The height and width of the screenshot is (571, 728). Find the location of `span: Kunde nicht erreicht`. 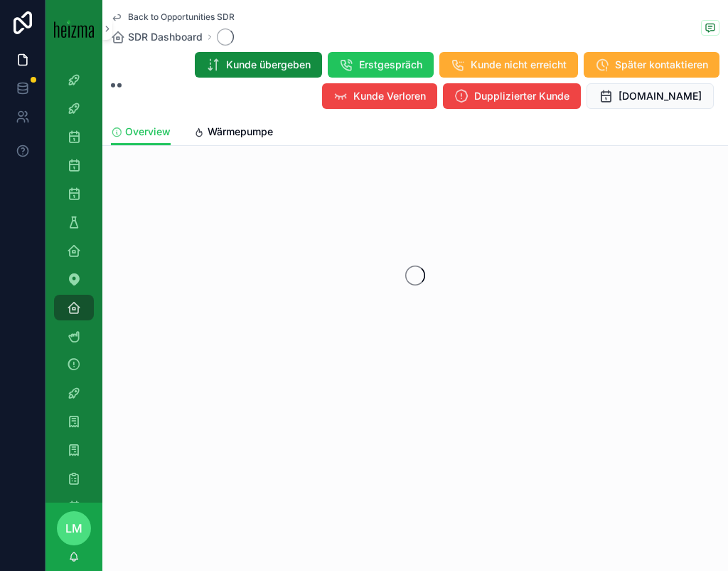

span: Kunde nicht erreicht is located at coordinates (518, 64).